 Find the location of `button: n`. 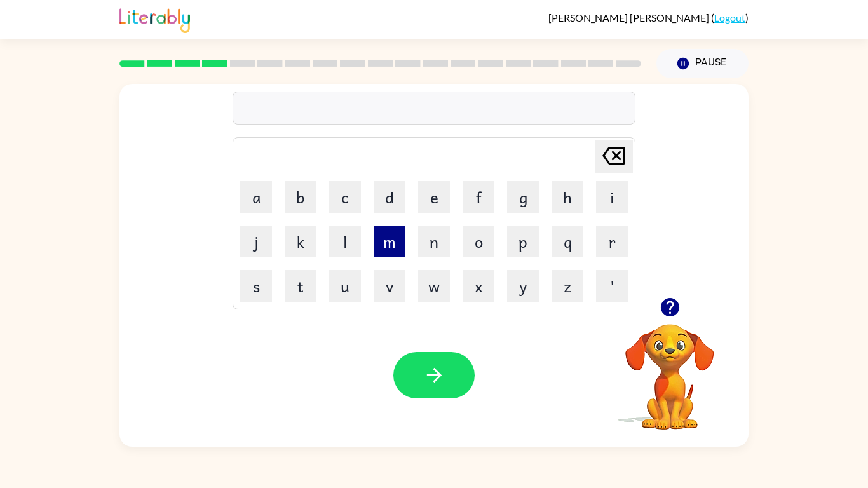

button: n is located at coordinates (434, 241).